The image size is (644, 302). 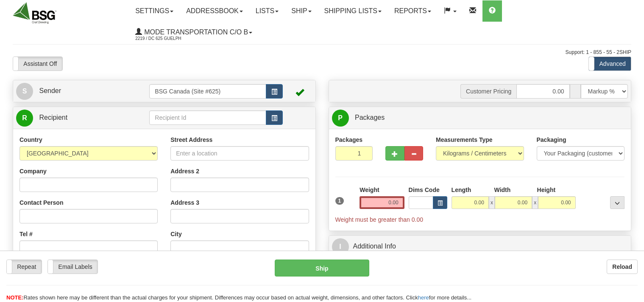 What do you see at coordinates (26, 234) in the screenshot?
I see `label: Tel #` at bounding box center [26, 234].